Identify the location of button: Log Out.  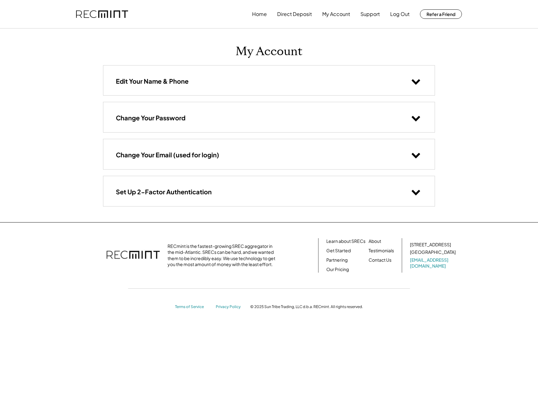
(400, 14).